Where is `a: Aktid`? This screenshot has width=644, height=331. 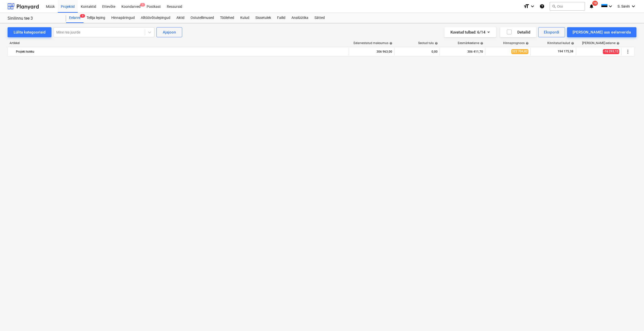 a: Aktid is located at coordinates (180, 18).